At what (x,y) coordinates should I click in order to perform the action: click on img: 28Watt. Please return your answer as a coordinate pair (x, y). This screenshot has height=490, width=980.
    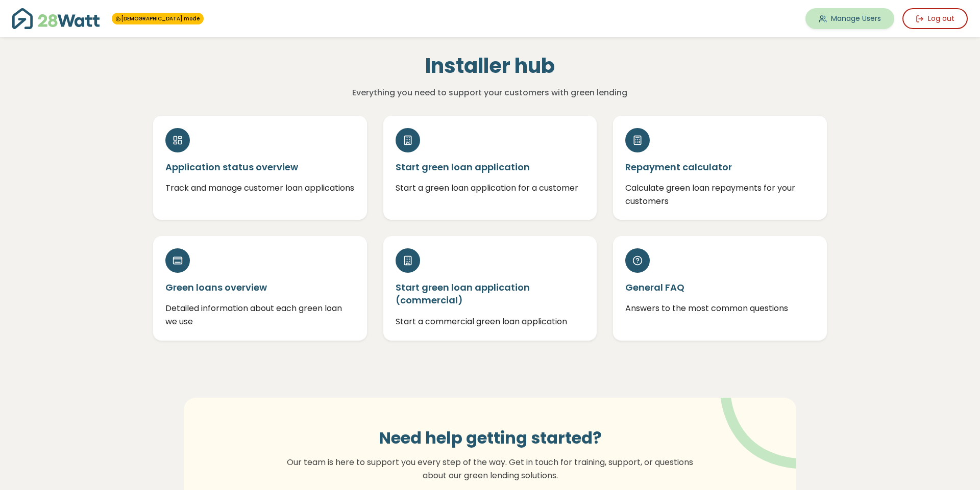
    Looking at the image, I should click on (55, 19).